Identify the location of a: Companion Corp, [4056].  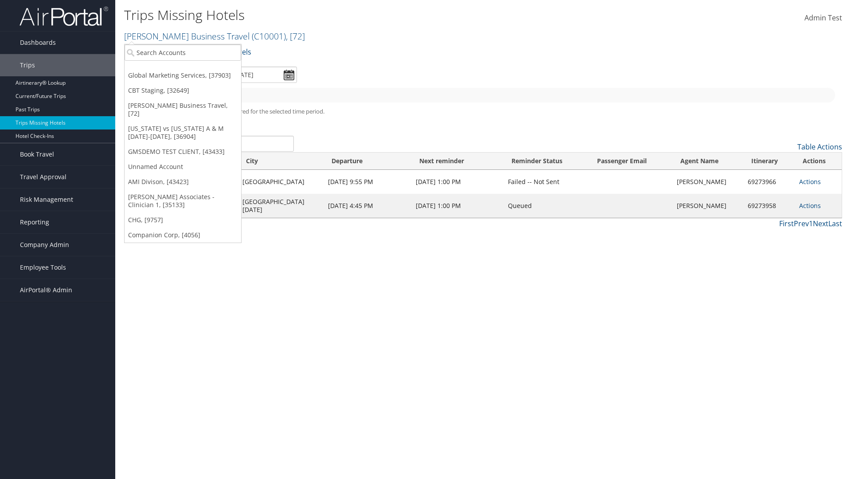
(183, 235).